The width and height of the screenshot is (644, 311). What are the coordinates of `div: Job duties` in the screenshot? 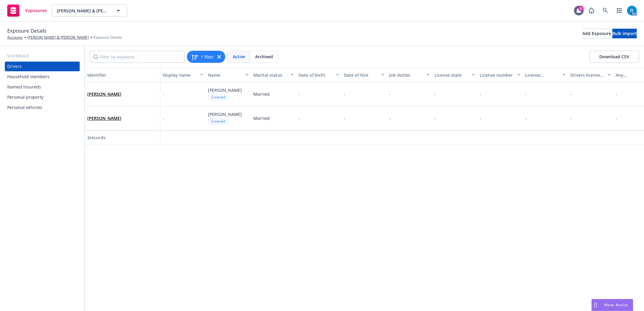 It's located at (406, 75).